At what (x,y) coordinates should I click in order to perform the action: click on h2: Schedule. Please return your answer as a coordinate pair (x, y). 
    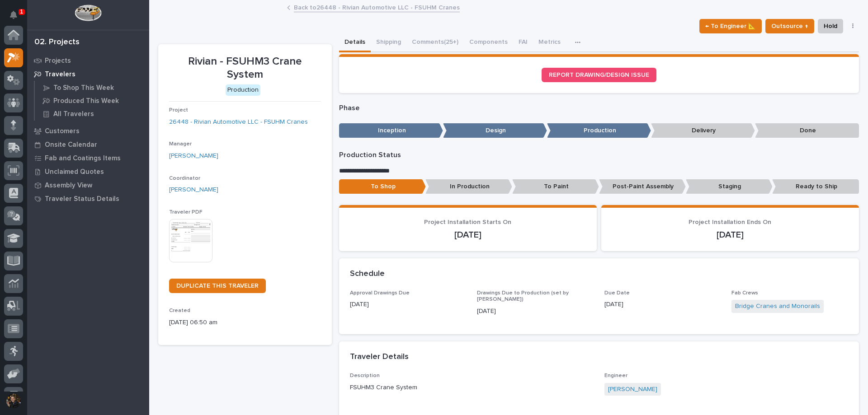
    Looking at the image, I should click on (367, 274).